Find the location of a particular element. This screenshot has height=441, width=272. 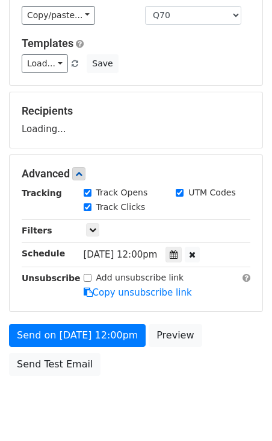

a: Copy/paste... is located at coordinates (58, 15).